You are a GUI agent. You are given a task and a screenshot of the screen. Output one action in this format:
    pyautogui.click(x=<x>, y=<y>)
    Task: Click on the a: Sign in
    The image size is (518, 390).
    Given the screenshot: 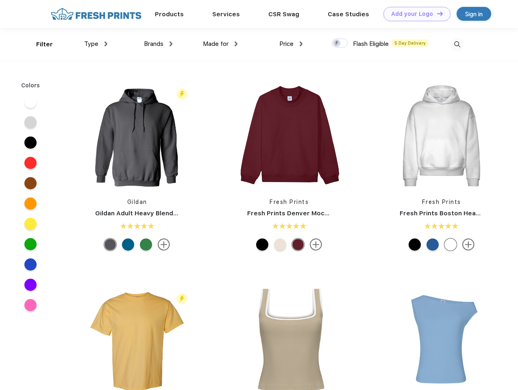 What is the action you would take?
    pyautogui.click(x=473, y=14)
    